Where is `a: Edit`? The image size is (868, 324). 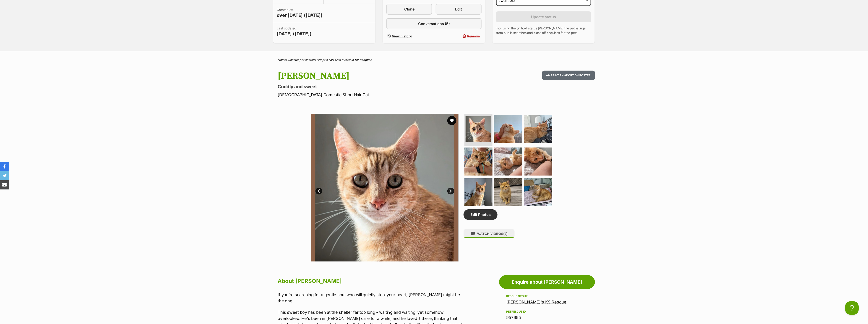 a: Edit is located at coordinates (458, 9).